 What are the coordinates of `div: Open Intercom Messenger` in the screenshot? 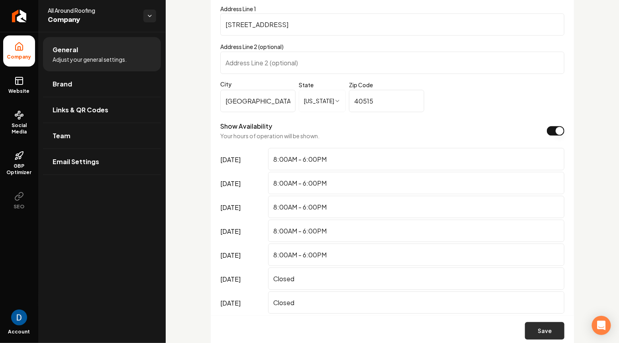 It's located at (601, 325).